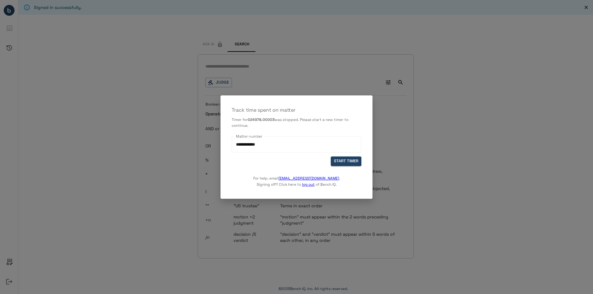 The width and height of the screenshot is (593, 294). What do you see at coordinates (290, 123) in the screenshot?
I see `span: was stopped. Please start a new timer to continue.` at bounding box center [290, 123].